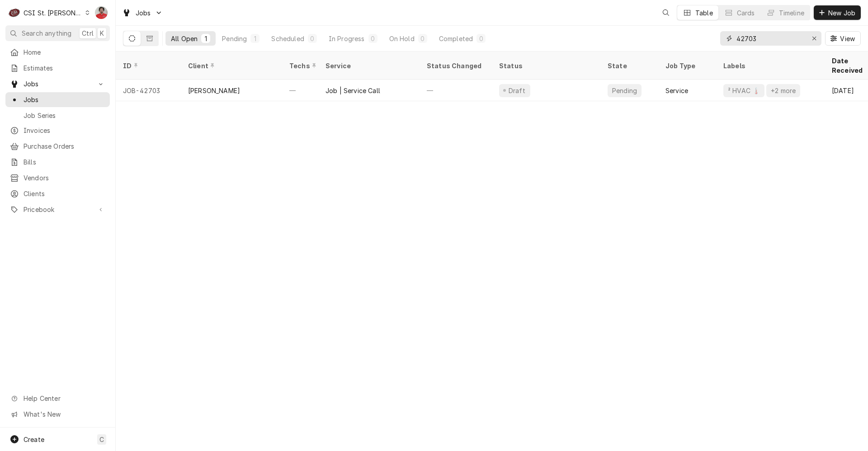  I want to click on div: CSI St. Louis's Avatar, so click(15, 13).